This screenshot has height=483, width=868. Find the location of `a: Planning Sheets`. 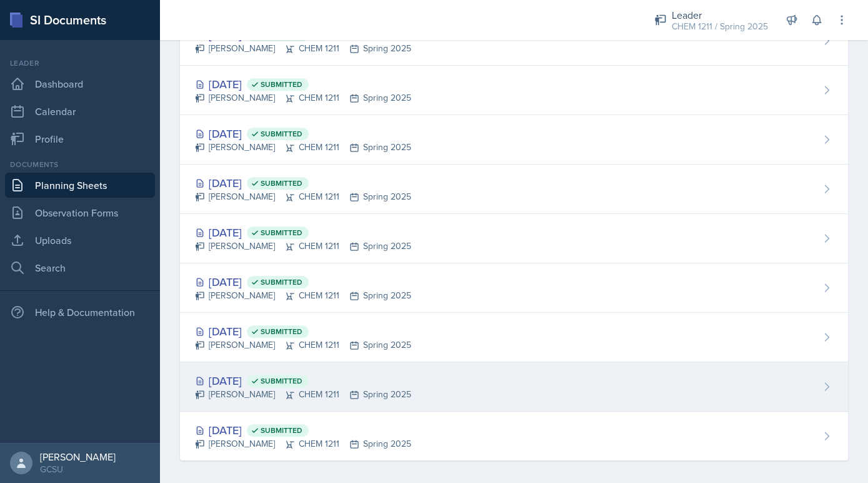

a: Planning Sheets is located at coordinates (80, 185).